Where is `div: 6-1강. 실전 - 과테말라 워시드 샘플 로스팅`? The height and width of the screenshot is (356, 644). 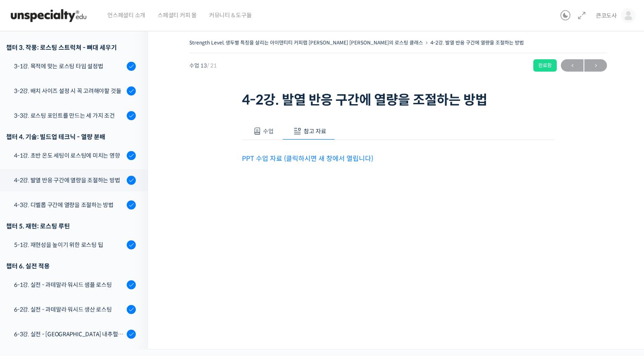
div: 6-1강. 실전 - 과테말라 워시드 샘플 로스팅 is located at coordinates (69, 285).